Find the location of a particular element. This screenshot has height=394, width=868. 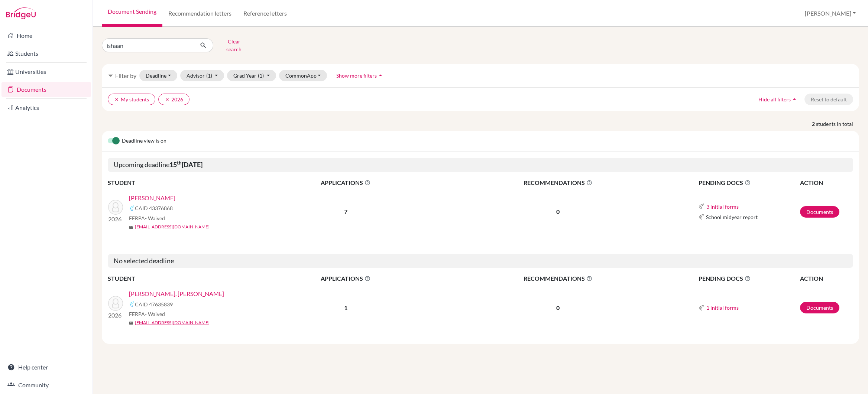

button: Grad Year(1) is located at coordinates (252, 76).